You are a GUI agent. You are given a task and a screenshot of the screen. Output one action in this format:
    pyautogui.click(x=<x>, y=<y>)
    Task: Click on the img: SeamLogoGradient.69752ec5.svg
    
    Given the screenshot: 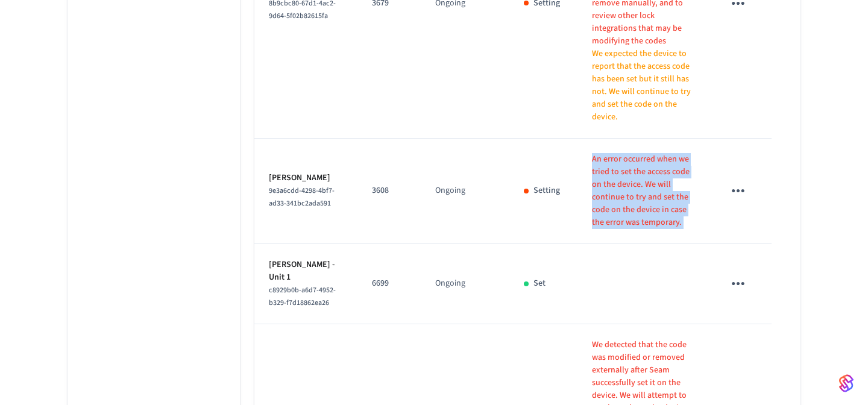 What is the action you would take?
    pyautogui.click(x=847, y=383)
    